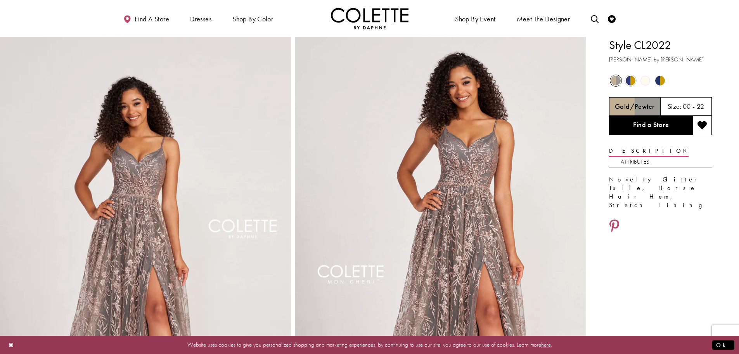 The width and height of the screenshot is (739, 354). I want to click on span: Size:, so click(675, 106).